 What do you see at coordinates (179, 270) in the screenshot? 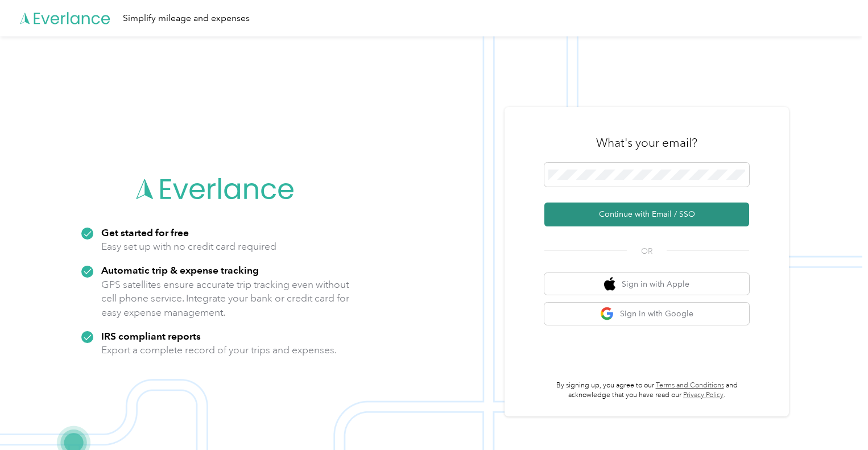
I see `strong: Automatic trip & expense tracking` at bounding box center [179, 270].